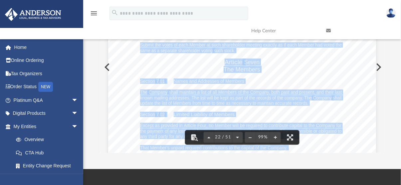 The image size is (401, 185). What do you see at coordinates (226, 98) in the screenshot?
I see `span: known mailing addresses. The list will be kept as part of the records of the company. The` at bounding box center [226, 98].